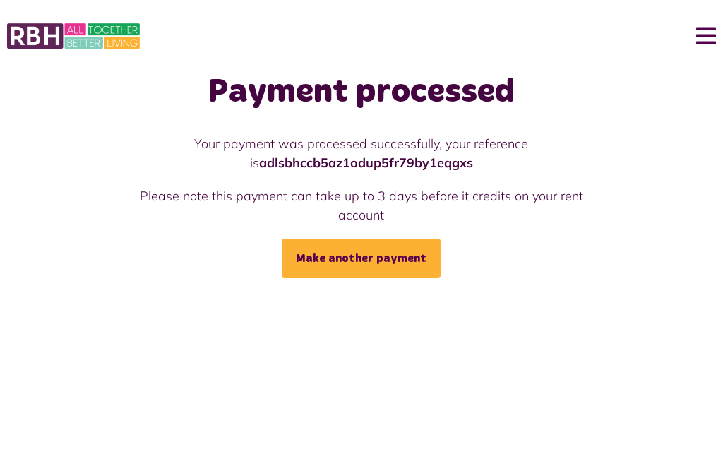  I want to click on h1: Payment processed, so click(361, 92).